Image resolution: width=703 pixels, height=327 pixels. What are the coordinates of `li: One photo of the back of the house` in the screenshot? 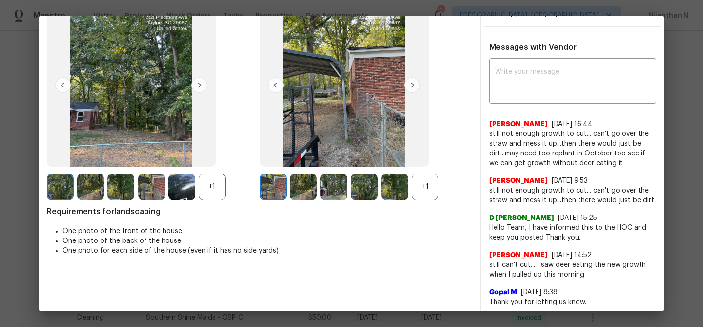 It's located at (268, 241).